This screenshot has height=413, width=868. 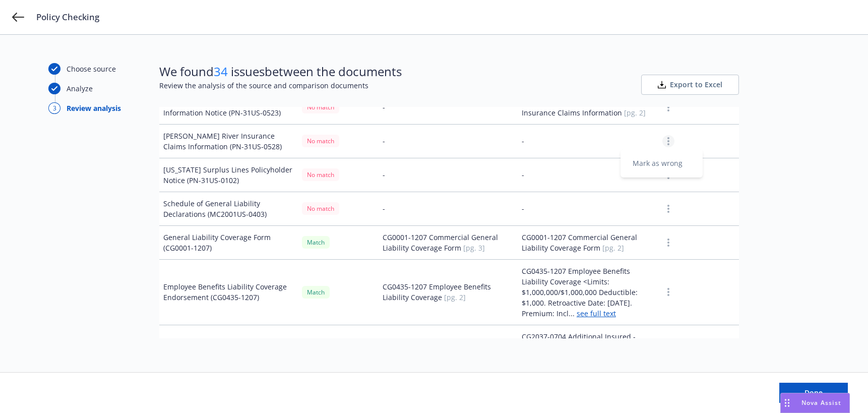 I want to click on td: Foreign Policyholder General Information Notice (PN-31US-0523), so click(x=228, y=107).